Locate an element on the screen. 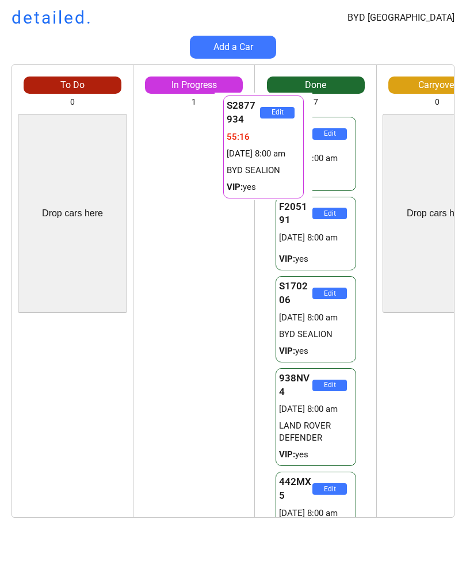  div: S170206 is located at coordinates (295, 293).